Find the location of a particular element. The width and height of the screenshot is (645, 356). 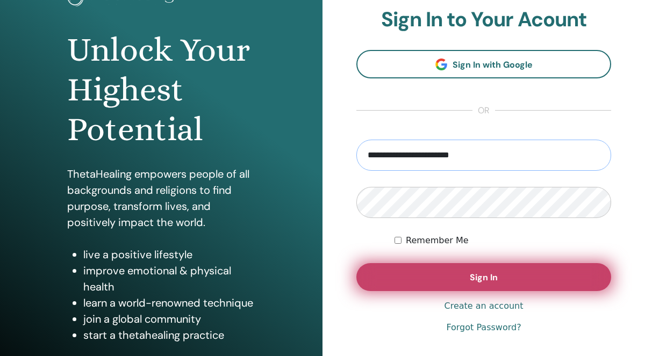

h1: Unlock Your Highest Potential is located at coordinates (161, 90).